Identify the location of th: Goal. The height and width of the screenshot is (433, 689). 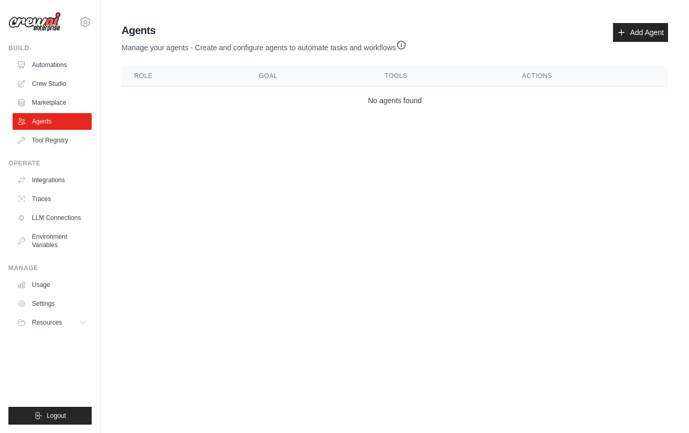
(309, 76).